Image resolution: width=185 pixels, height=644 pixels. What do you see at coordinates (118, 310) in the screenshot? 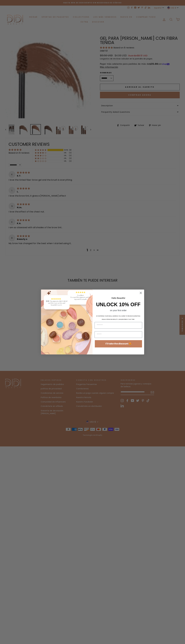
I see `span: on your first order` at bounding box center [118, 310].